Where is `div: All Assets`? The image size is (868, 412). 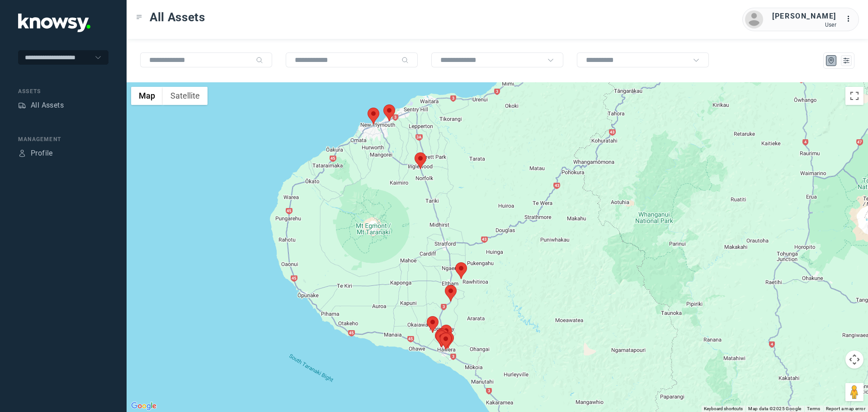
div: All Assets is located at coordinates (47, 105).